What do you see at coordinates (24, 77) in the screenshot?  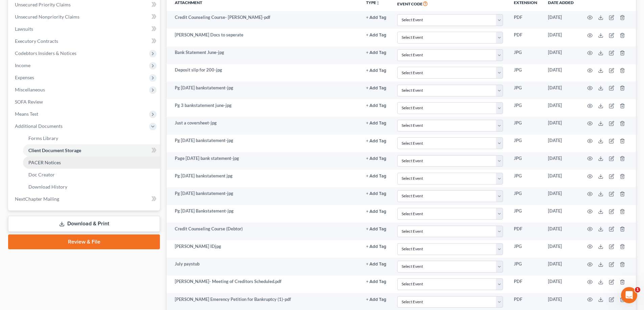 I see `span: Expenses` at bounding box center [24, 77].